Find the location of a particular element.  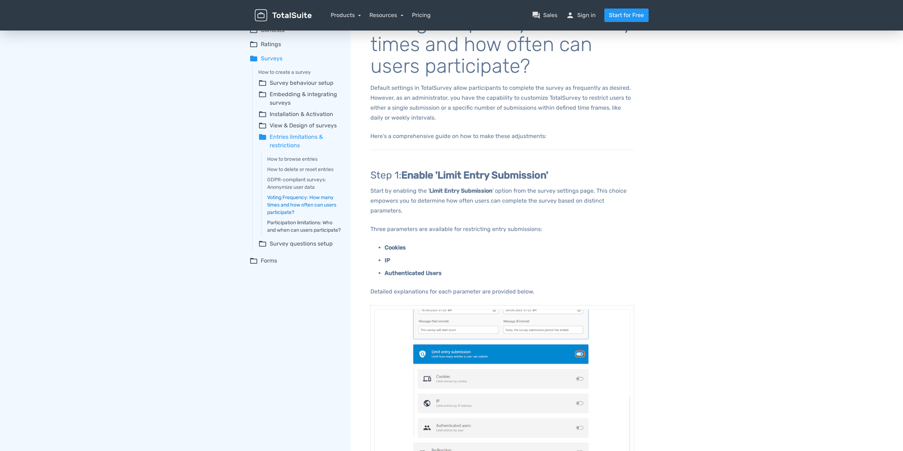

a: Voting Frequency: How many times and how often can users participate? is located at coordinates (304, 205).